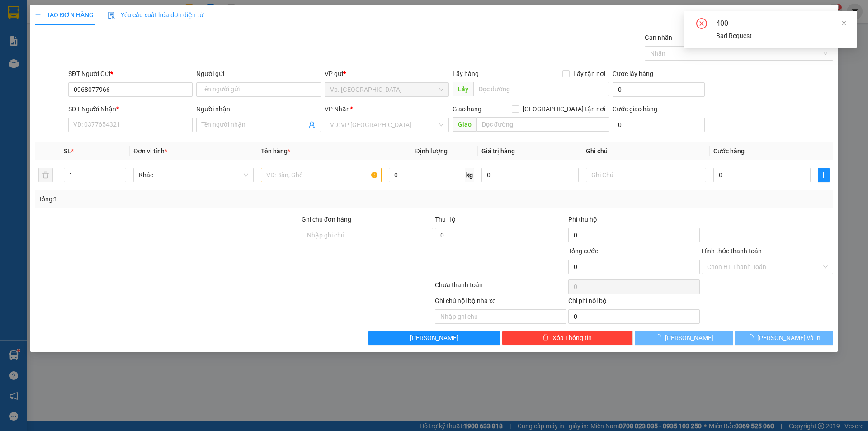  Describe the element at coordinates (589, 74) in the screenshot. I see `span: Lấy tận nơi` at that location.